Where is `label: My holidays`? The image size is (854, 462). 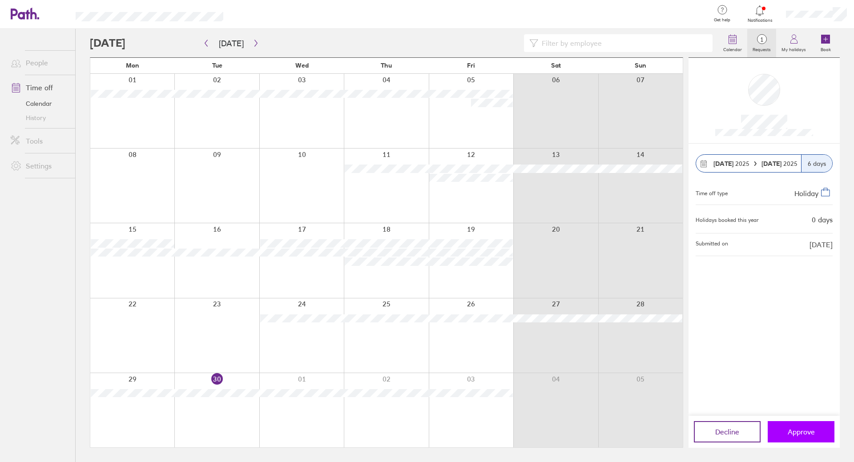 label: My holidays is located at coordinates (794, 49).